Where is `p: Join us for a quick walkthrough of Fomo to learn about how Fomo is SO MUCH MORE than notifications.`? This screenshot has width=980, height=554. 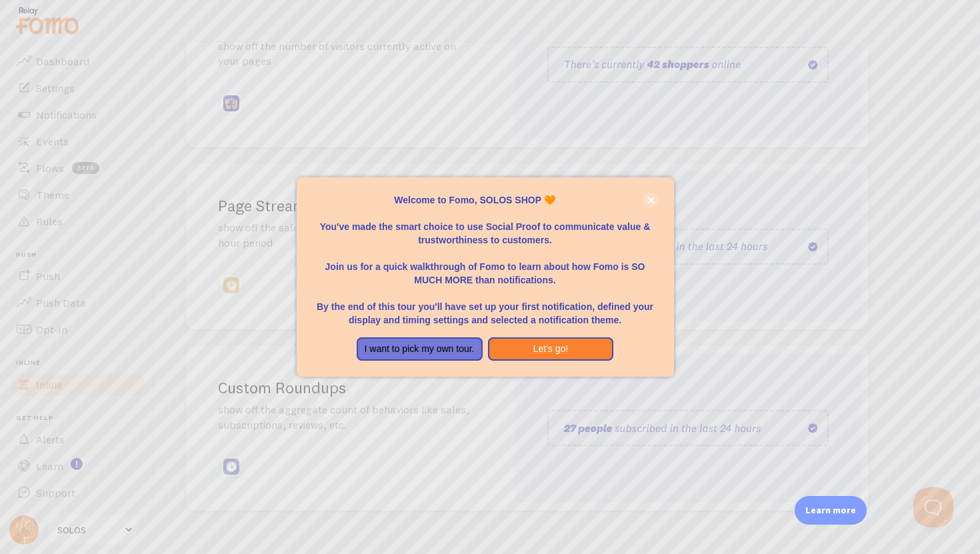
p: Join us for a quick walkthrough of Fomo to learn about how Fomo is SO MUCH MORE than notifications. is located at coordinates (486, 267).